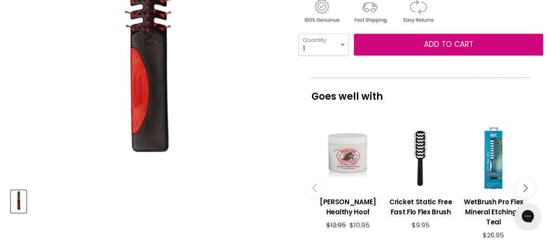  I want to click on h3: WetBrush Pro Flex Mineral Etching - Teal, so click(494, 212).